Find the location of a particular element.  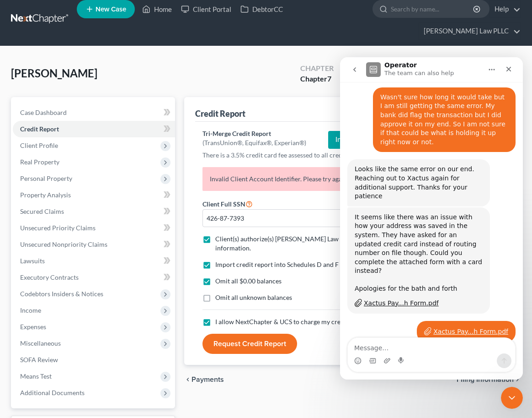

span: Property Analysis is located at coordinates (46, 194).